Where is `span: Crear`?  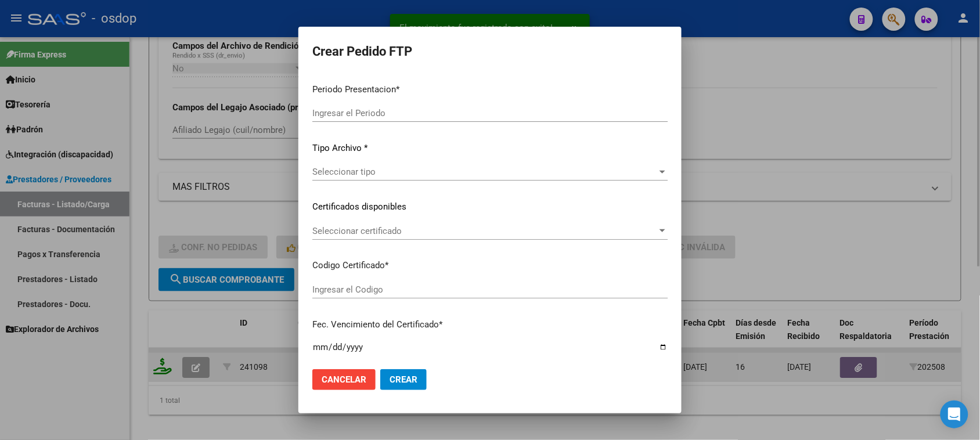 span: Crear is located at coordinates (404, 379).